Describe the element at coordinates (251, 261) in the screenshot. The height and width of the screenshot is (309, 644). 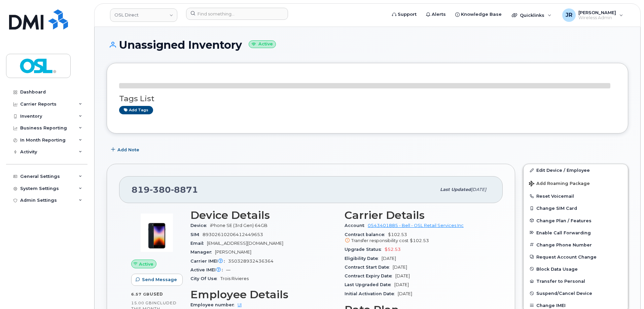
I see `span: 350328932436364` at that location.